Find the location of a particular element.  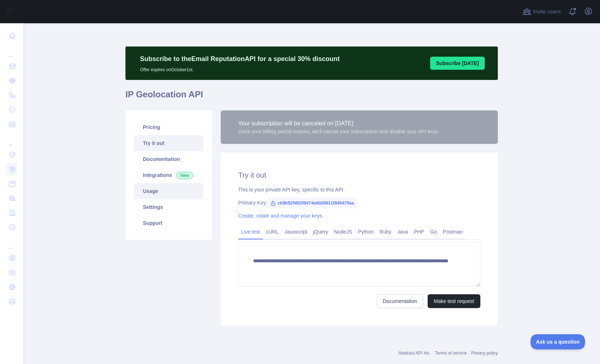

div: Primary Key: is located at coordinates (359, 202).